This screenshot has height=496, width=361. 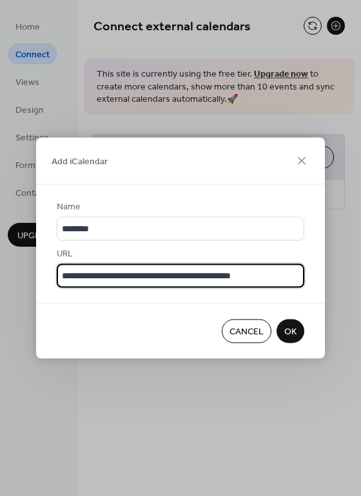 What do you see at coordinates (179, 254) in the screenshot?
I see `div: URL` at bounding box center [179, 254].